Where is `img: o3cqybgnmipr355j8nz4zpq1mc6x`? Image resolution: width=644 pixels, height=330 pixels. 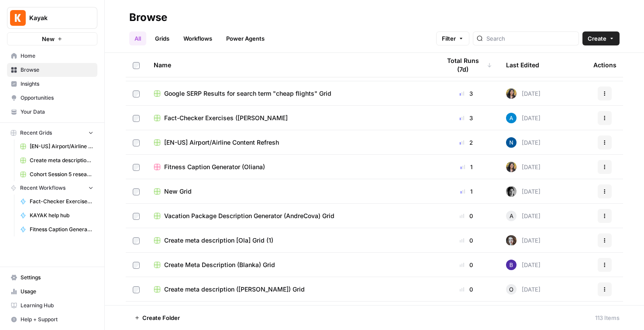 img: o3cqybgnmipr355j8nz4zpq1mc6x is located at coordinates (511, 118).